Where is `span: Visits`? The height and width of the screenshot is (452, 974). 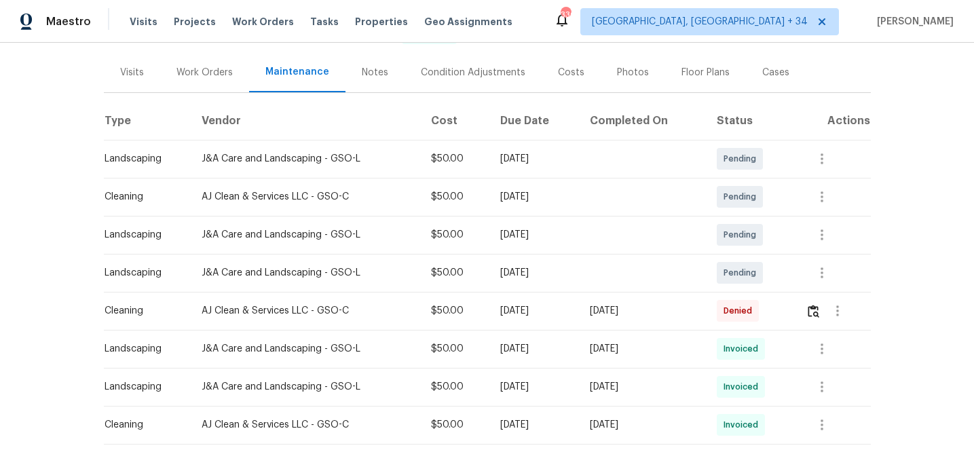
span: Visits is located at coordinates (143, 22).